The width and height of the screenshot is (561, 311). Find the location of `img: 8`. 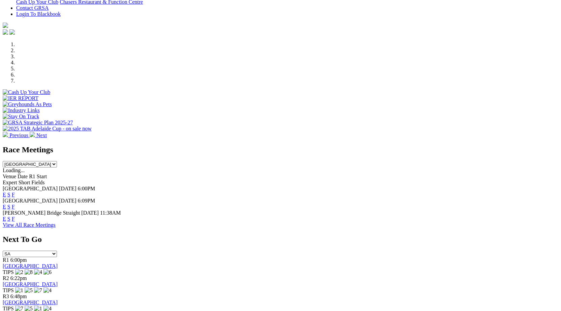

img: 8 is located at coordinates (29, 272).